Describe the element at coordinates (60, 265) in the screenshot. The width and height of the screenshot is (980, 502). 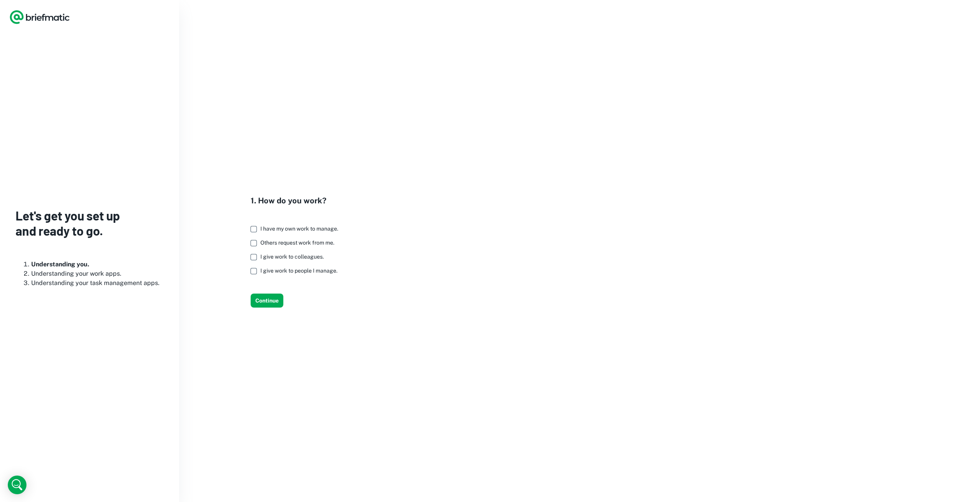
I see `b: Understanding you.` at that location.